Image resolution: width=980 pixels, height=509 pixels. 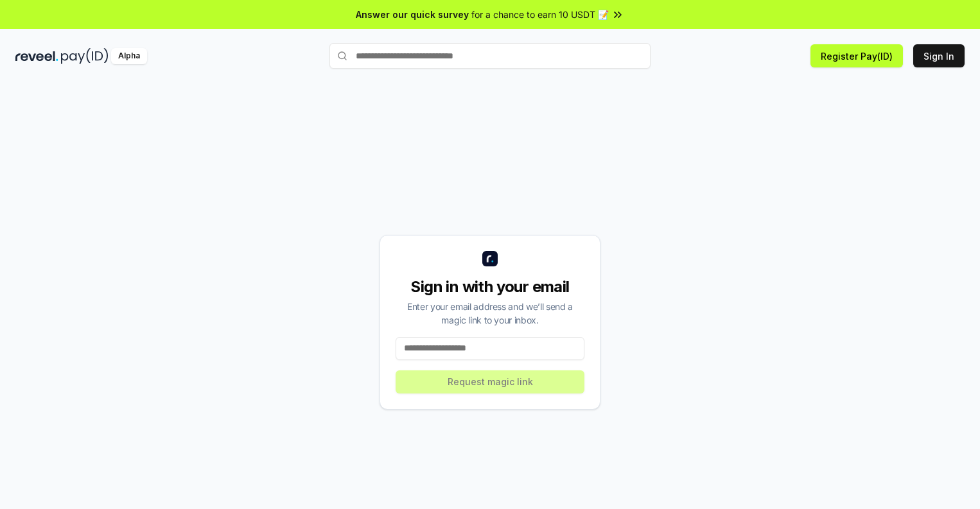 What do you see at coordinates (940, 56) in the screenshot?
I see `button: Sign In` at bounding box center [940, 56].